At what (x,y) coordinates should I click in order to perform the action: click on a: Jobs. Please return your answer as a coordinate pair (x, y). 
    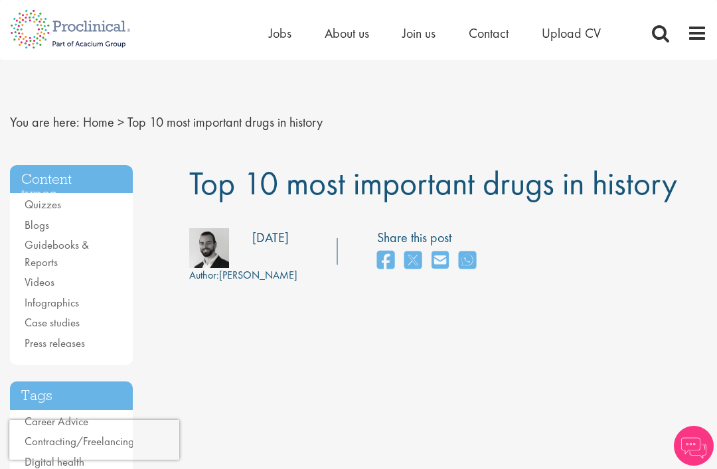
    Looking at the image, I should click on (280, 33).